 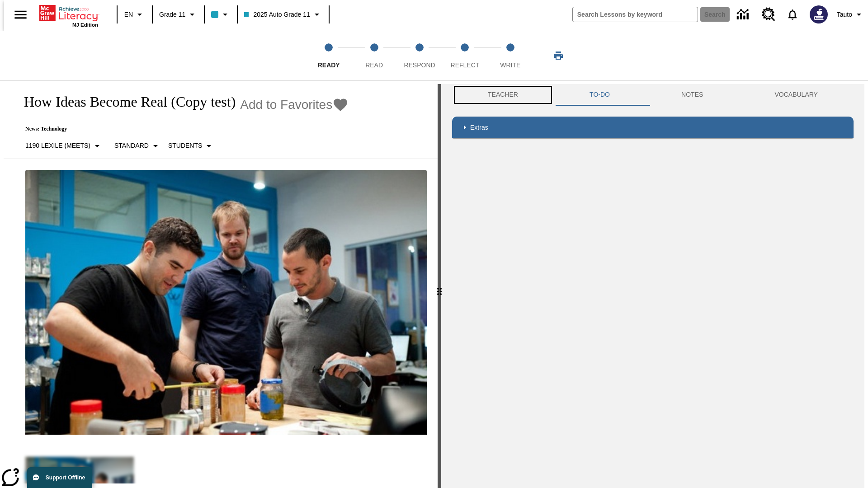 What do you see at coordinates (559, 56) in the screenshot?
I see `button: Print` at bounding box center [559, 56].